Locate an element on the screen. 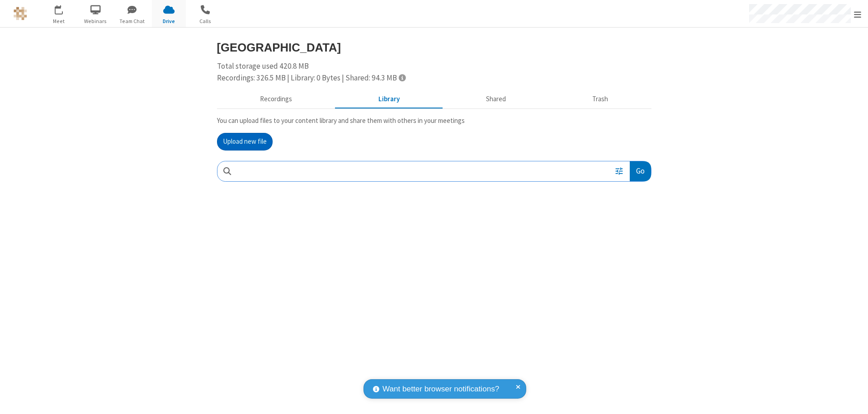 The height and width of the screenshot is (414, 868). span: Team Chat is located at coordinates (132, 22).